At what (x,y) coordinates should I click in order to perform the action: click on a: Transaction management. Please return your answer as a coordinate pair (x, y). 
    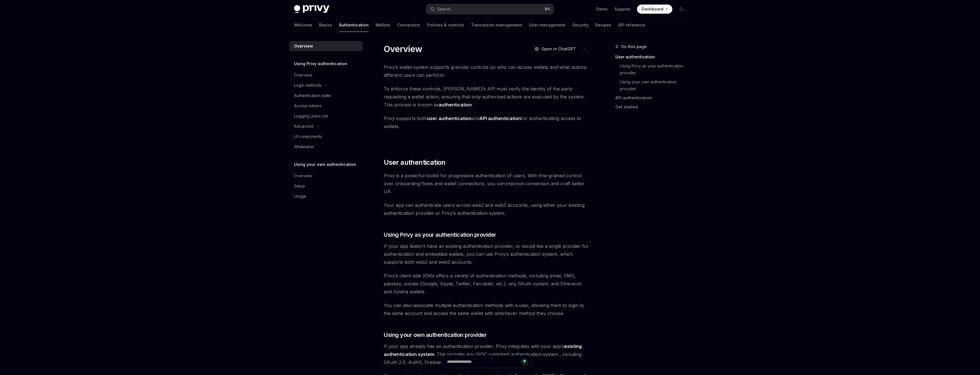
    Looking at the image, I should click on (497, 25).